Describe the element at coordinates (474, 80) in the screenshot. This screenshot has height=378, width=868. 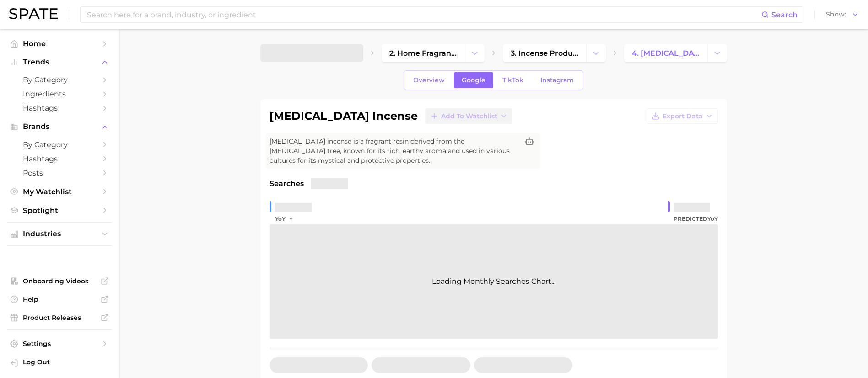
I see `span: Google` at that location.